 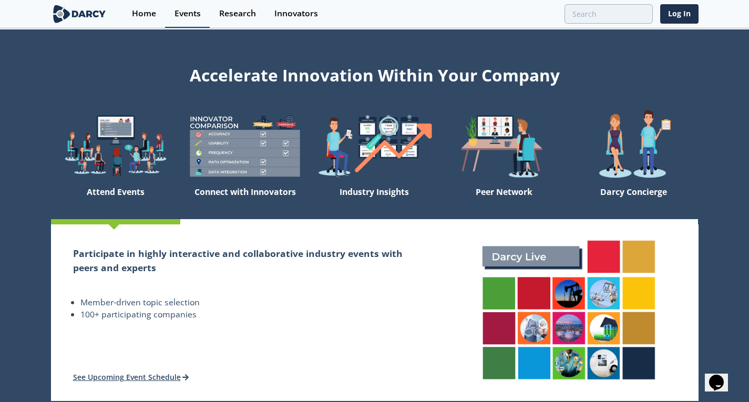 I want to click on img: welcome-explore-560578ff38cea7c86bcfe544b5e45342.png, so click(x=116, y=146).